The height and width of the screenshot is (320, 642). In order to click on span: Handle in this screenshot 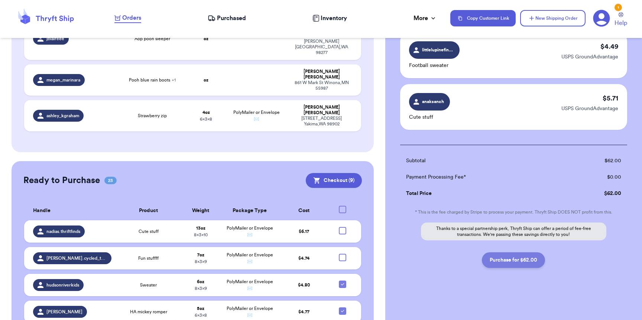, I will do `click(42, 210)`.